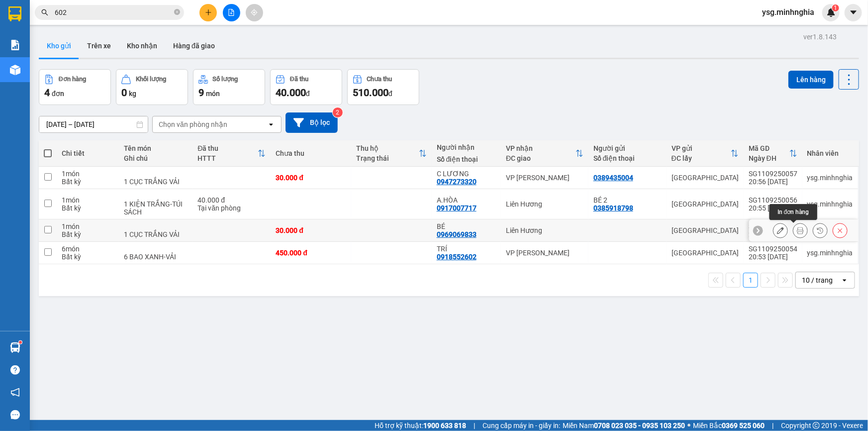 The height and width of the screenshot is (431, 868). What do you see at coordinates (97, 40) in the screenshot?
I see `li: 02523854854` at bounding box center [97, 40].